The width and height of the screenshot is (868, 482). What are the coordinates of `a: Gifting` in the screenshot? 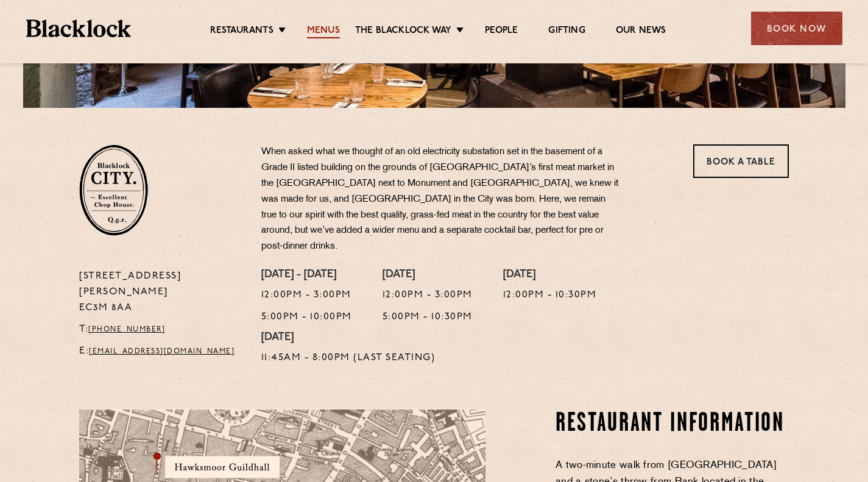 It's located at (567, 32).